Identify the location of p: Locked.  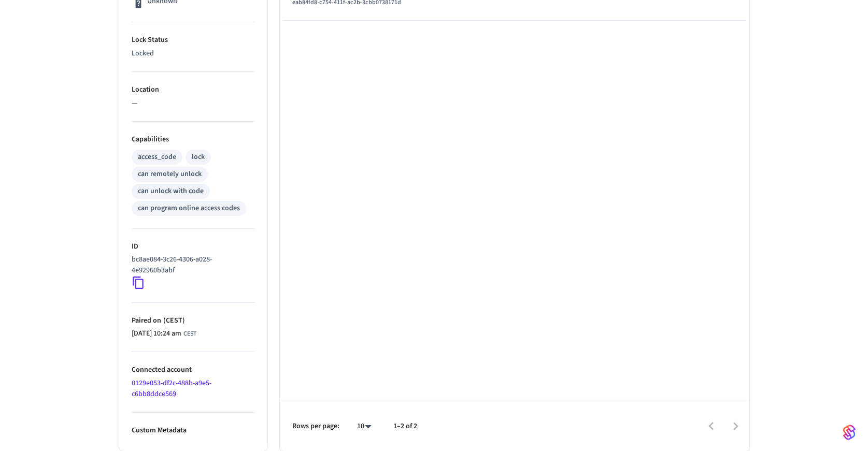
(193, 53).